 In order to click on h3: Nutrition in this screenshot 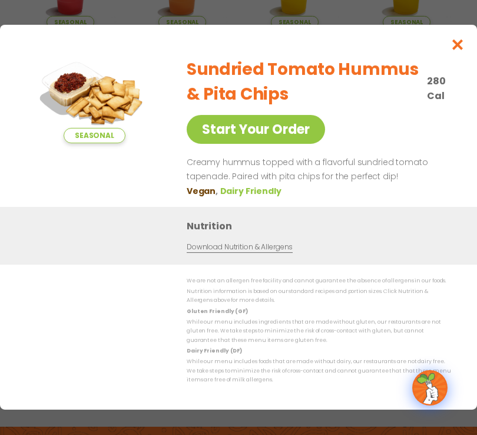, I will do `click(323, 226)`.